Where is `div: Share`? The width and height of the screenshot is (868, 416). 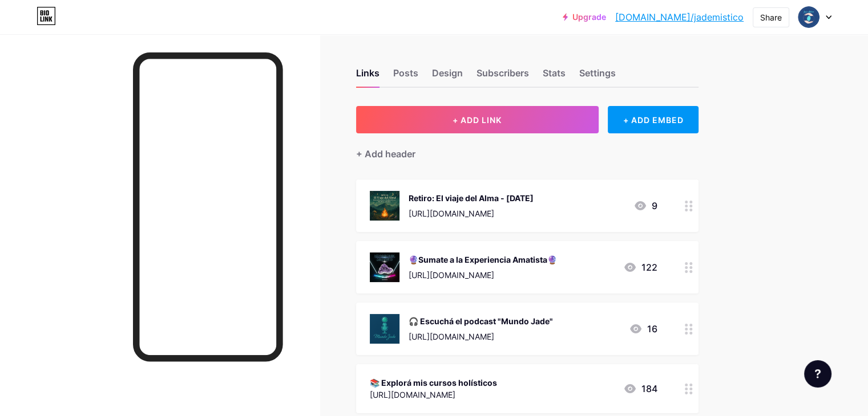
div: Share is located at coordinates (771, 17).